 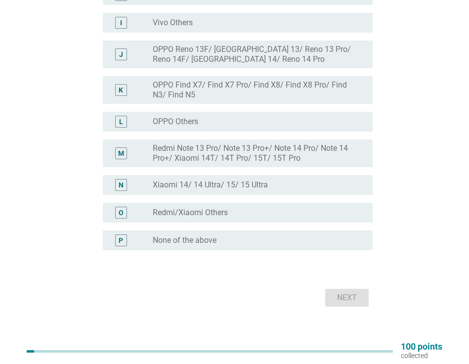 I want to click on div: I, so click(x=121, y=23).